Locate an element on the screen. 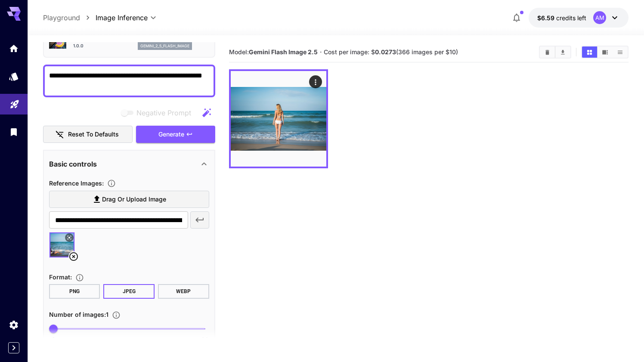 Image resolution: width=644 pixels, height=362 pixels. span: Model: is located at coordinates (273, 52).